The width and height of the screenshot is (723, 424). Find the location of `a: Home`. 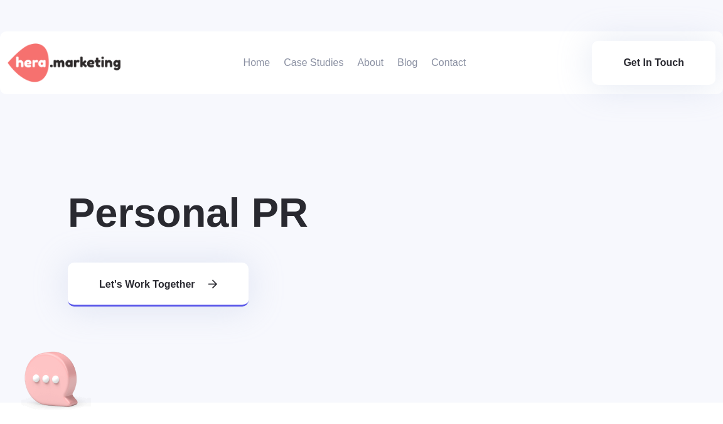

a: Home is located at coordinates (257, 63).